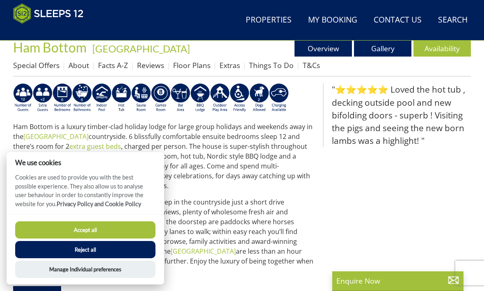  What do you see at coordinates (269, 20) in the screenshot?
I see `a: Properties` at bounding box center [269, 20].